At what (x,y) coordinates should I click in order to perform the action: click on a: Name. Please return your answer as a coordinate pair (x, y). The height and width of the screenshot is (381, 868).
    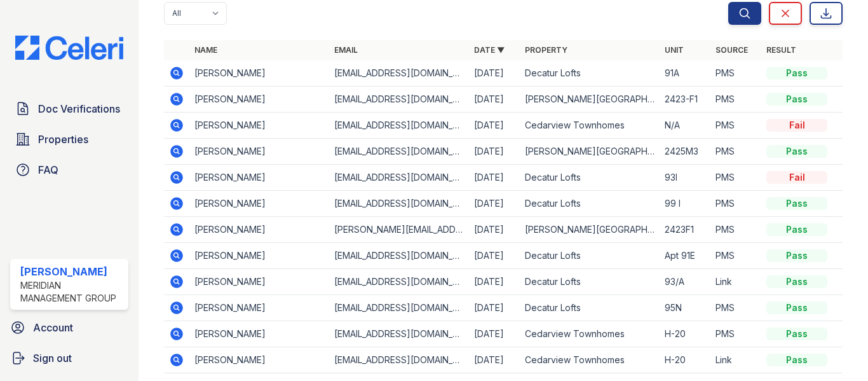
    Looking at the image, I should click on (206, 50).